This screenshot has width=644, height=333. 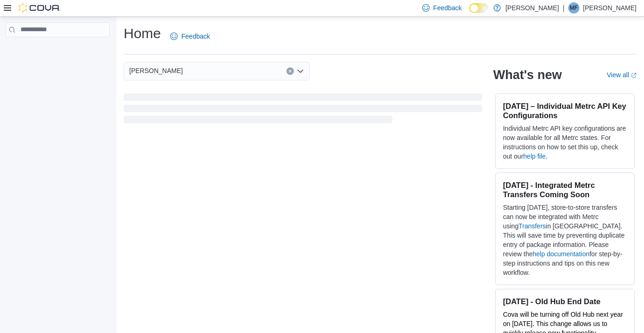 I want to click on span: Dark Mode, so click(x=469, y=13).